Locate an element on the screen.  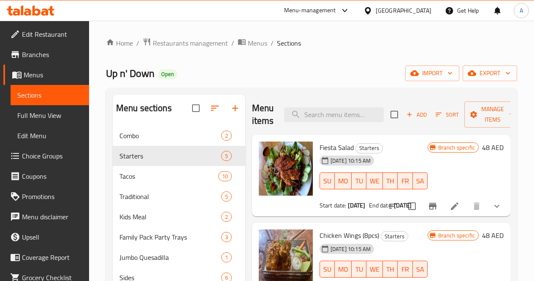
span: 3 is located at coordinates (226, 237).